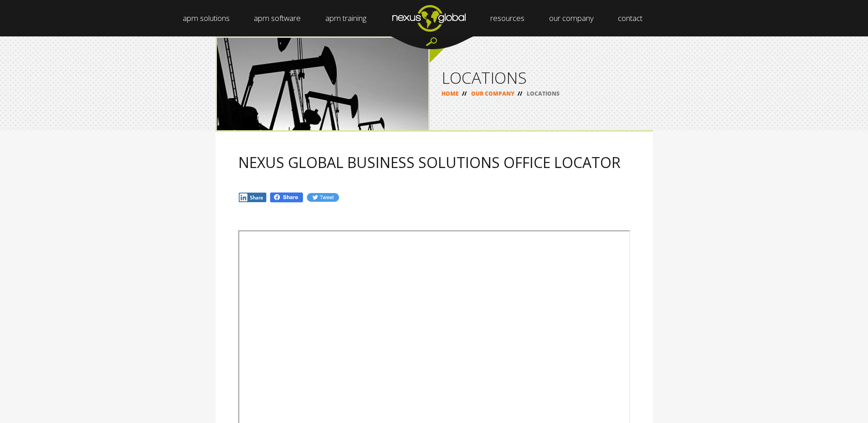 This screenshot has width=868, height=423. Describe the element at coordinates (323, 197) in the screenshot. I see `img: Tw.jpg` at that location.